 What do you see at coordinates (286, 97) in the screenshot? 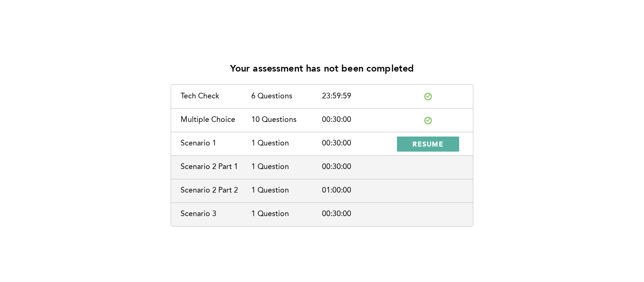
I see `div: 6 Questions` at bounding box center [286, 97].